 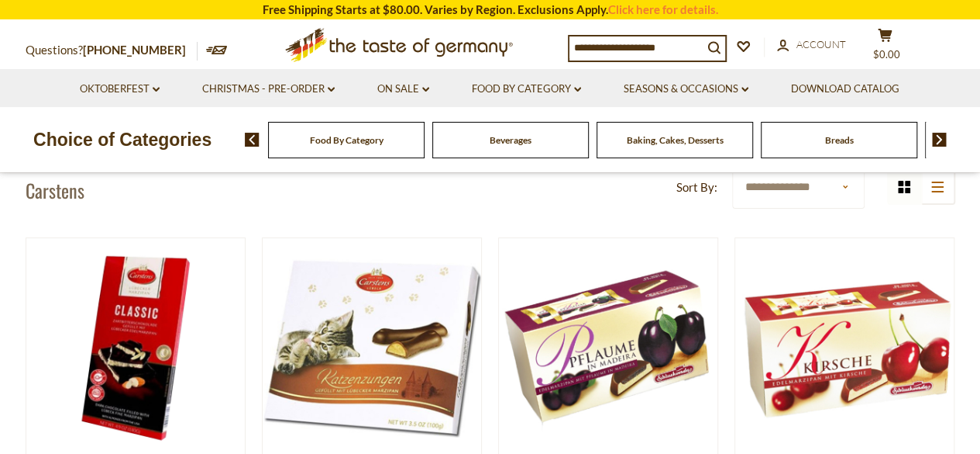 What do you see at coordinates (822, 44) in the screenshot?
I see `span: Account` at bounding box center [822, 44].